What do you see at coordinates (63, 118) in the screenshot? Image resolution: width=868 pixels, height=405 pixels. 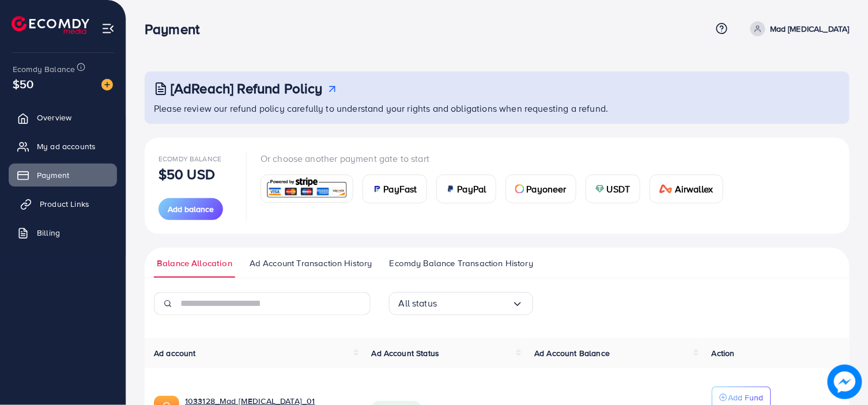 I see `a: Overview` at bounding box center [63, 118].